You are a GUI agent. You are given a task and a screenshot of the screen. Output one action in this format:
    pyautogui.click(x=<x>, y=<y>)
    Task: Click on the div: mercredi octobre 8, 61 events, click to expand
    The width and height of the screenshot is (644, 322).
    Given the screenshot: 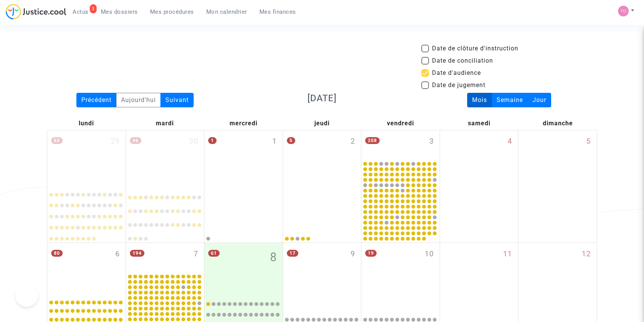 What is the action you would take?
    pyautogui.click(x=243, y=269)
    